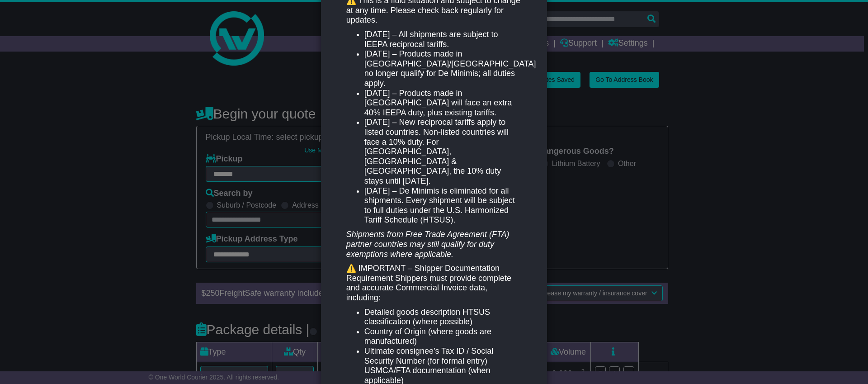 This screenshot has width=868, height=384. Describe the element at coordinates (443, 318) in the screenshot. I see `li: Detailed goods description HTSUS classification (where possible)` at that location.